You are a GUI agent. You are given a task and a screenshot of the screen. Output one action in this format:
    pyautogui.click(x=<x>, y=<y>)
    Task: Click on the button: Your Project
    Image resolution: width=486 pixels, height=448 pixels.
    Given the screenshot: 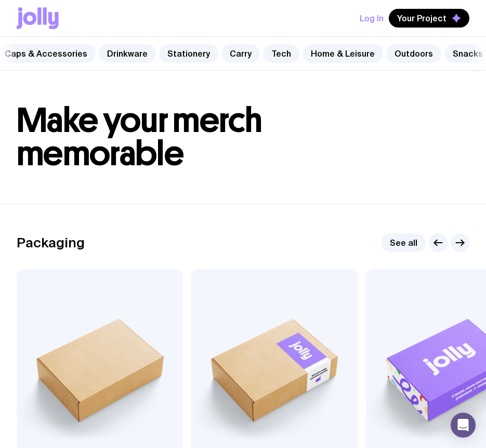 What is the action you would take?
    pyautogui.click(x=428, y=18)
    